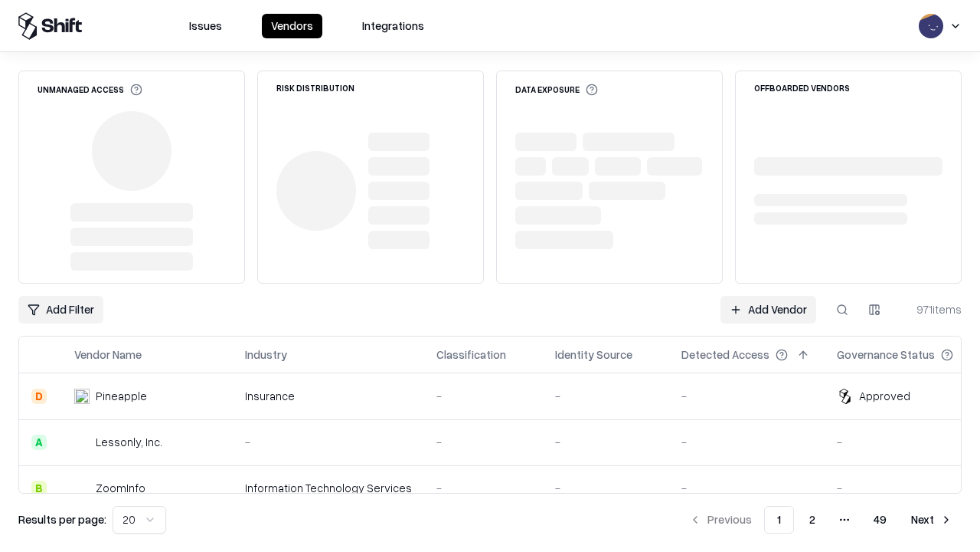 Image resolution: width=980 pixels, height=552 pixels. Describe the element at coordinates (82, 488) in the screenshot. I see `img: ZoomInfo` at that location.